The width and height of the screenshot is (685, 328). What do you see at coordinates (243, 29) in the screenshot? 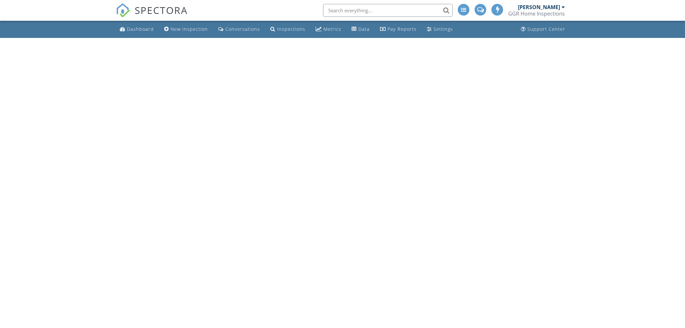
I see `div: Conversations` at bounding box center [243, 29].